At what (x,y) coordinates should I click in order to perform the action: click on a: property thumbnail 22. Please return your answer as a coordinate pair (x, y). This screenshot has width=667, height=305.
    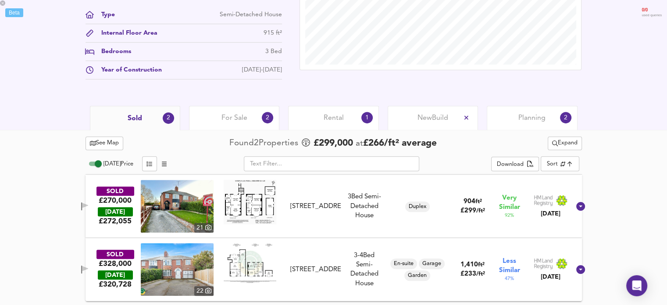
    Looking at the image, I should click on (177, 269).